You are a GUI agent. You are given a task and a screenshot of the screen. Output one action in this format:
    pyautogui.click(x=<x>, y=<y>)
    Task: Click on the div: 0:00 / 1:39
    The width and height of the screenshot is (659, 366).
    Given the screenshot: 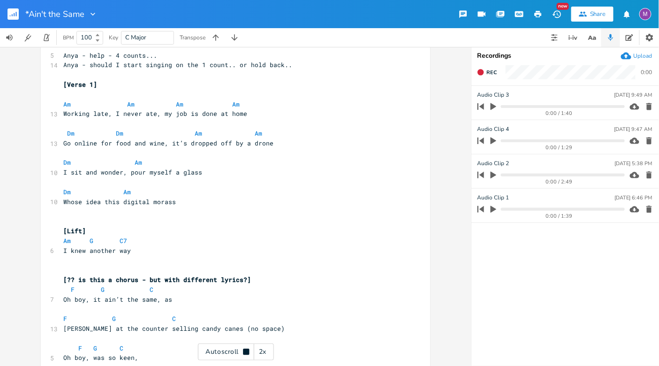 What is the action you would take?
    pyautogui.click(x=559, y=216)
    